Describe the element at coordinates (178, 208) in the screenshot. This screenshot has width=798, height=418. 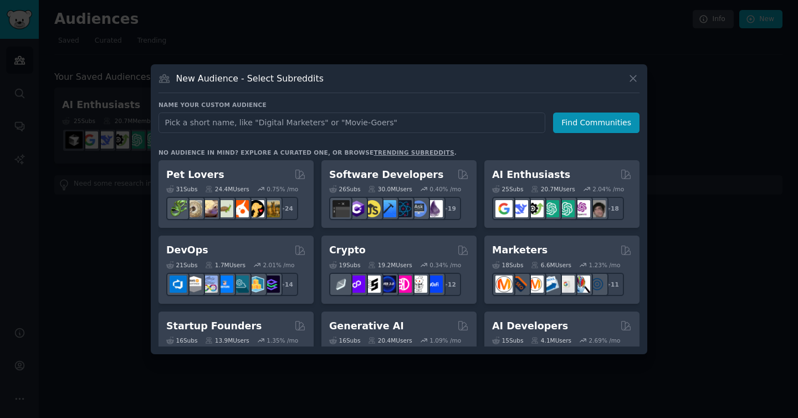
I see `img: herpetology` at that location.